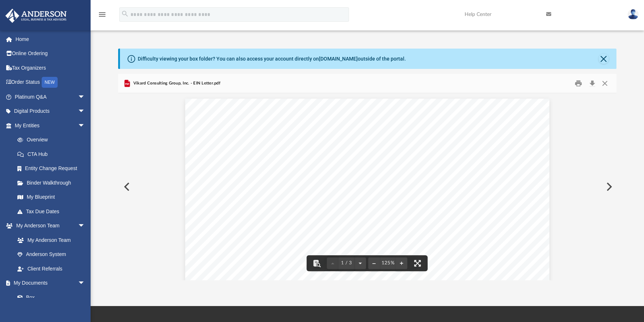 The height and width of the screenshot is (322, 644). What do you see at coordinates (49, 298) in the screenshot?
I see `a: Box` at bounding box center [49, 298].